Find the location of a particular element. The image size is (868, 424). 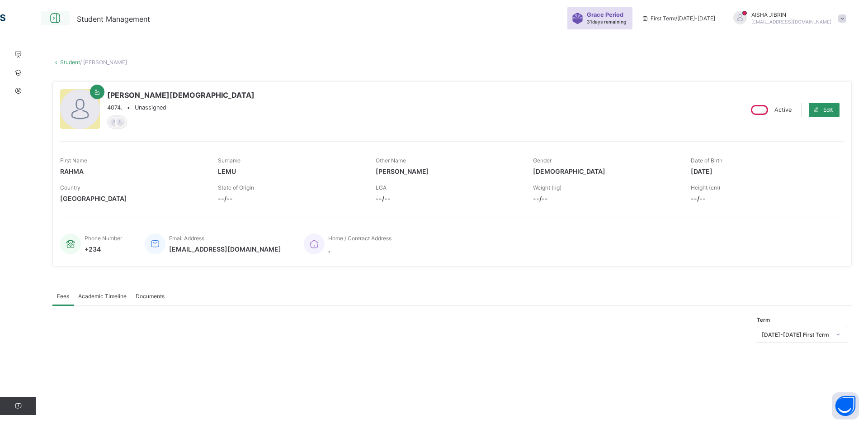

span: RAHMA is located at coordinates (132, 171).